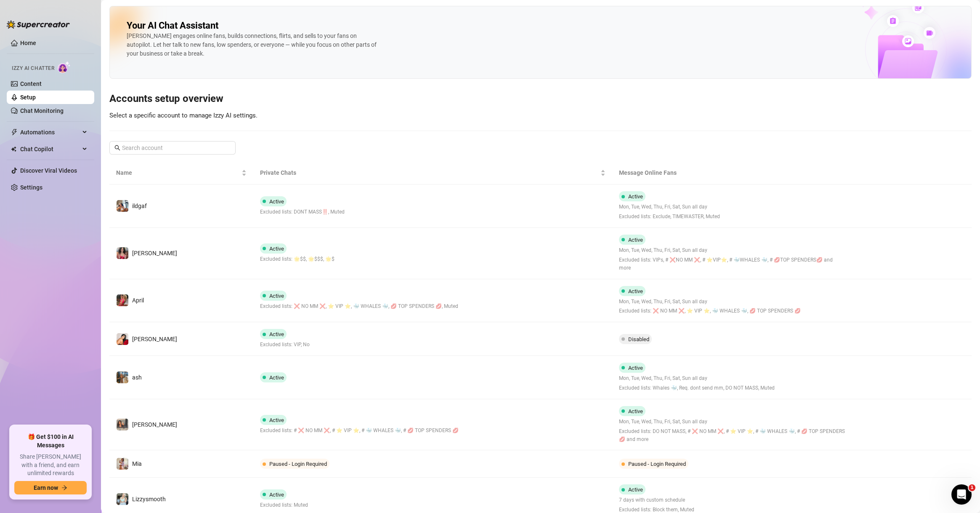 The width and height of the screenshot is (980, 513). What do you see at coordinates (123, 300) in the screenshot?
I see `img: April` at bounding box center [123, 300].